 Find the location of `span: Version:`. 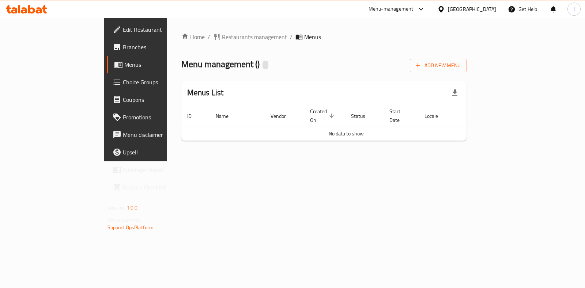

span: Version: is located at coordinates (116, 208).